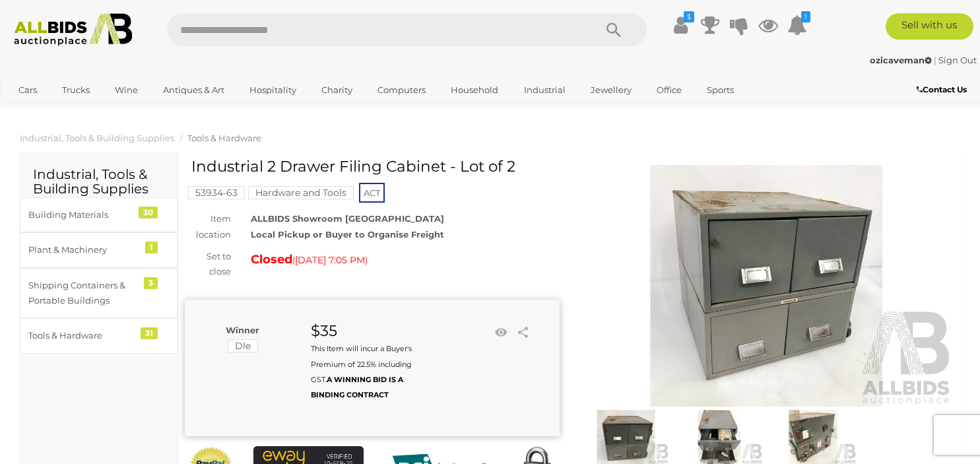 Image resolution: width=980 pixels, height=464 pixels. What do you see at coordinates (545, 90) in the screenshot?
I see `a: Industrial` at bounding box center [545, 90].